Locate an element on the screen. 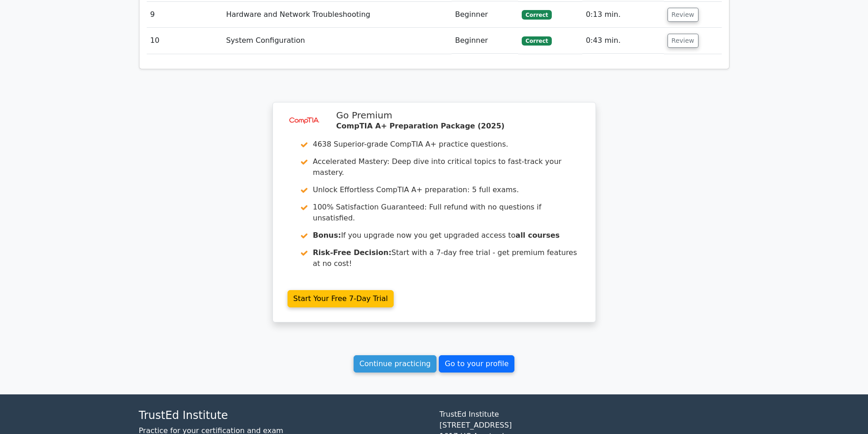 This screenshot has width=868, height=434. td: Hardware and Network Troubleshooting is located at coordinates (336, 15).